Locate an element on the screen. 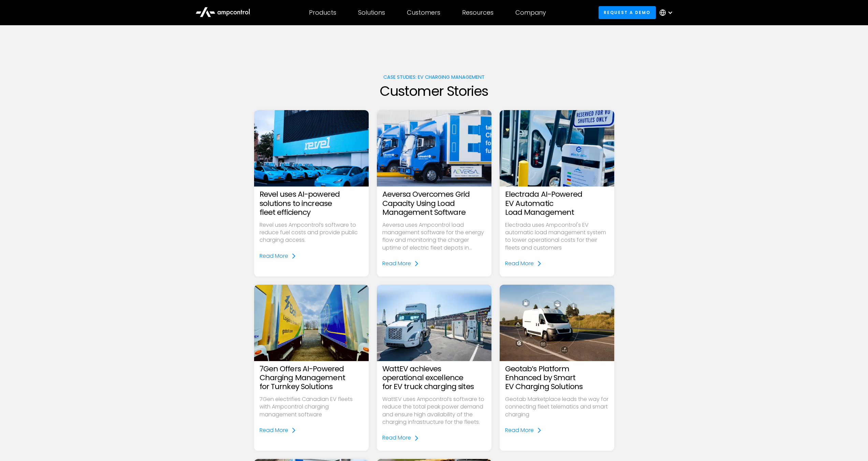  h3: Revel uses AI-powered solutions to increase fleet efficiency is located at coordinates (311, 204).